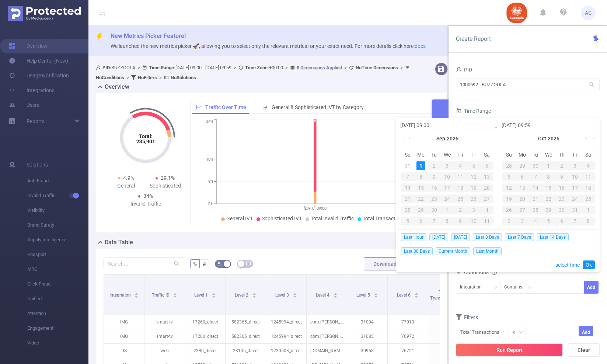 The height and width of the screenshot is (364, 607). I want to click on span: Last 14 Days, so click(553, 237).